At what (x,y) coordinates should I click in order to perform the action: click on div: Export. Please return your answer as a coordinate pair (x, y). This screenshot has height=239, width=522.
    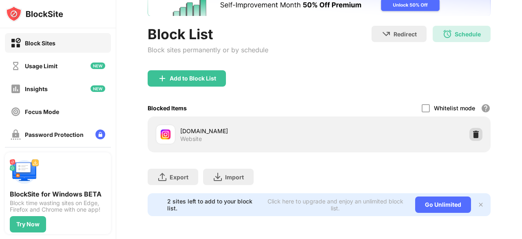
    Looking at the image, I should click on (179, 177).